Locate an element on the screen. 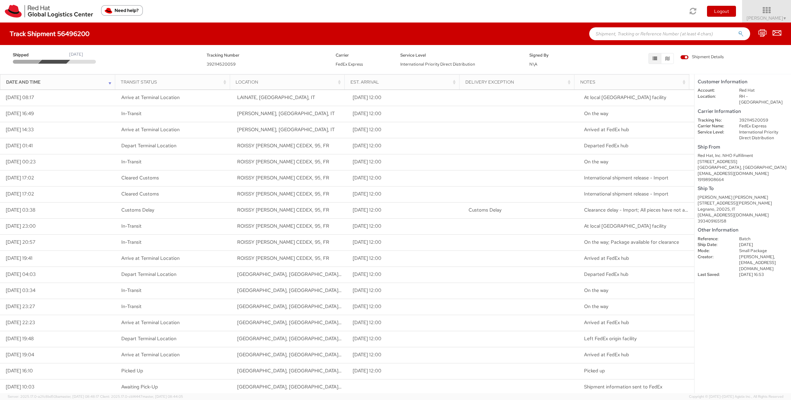 This screenshot has width=791, height=400. span: Left FedEx origin facility is located at coordinates (610, 339).